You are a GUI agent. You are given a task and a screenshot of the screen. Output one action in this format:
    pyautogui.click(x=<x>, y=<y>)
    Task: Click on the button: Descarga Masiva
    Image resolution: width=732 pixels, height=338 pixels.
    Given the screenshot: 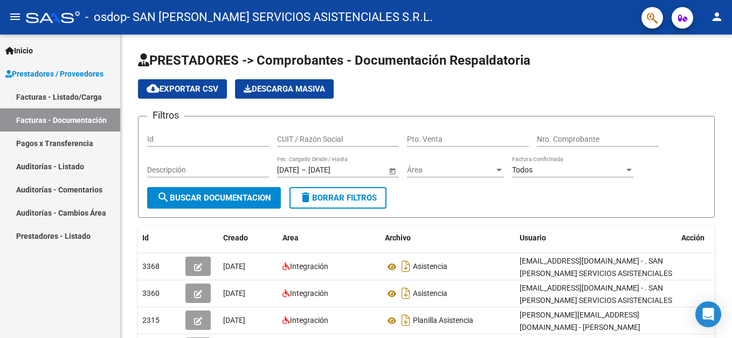 What is the action you would take?
    pyautogui.click(x=284, y=89)
    